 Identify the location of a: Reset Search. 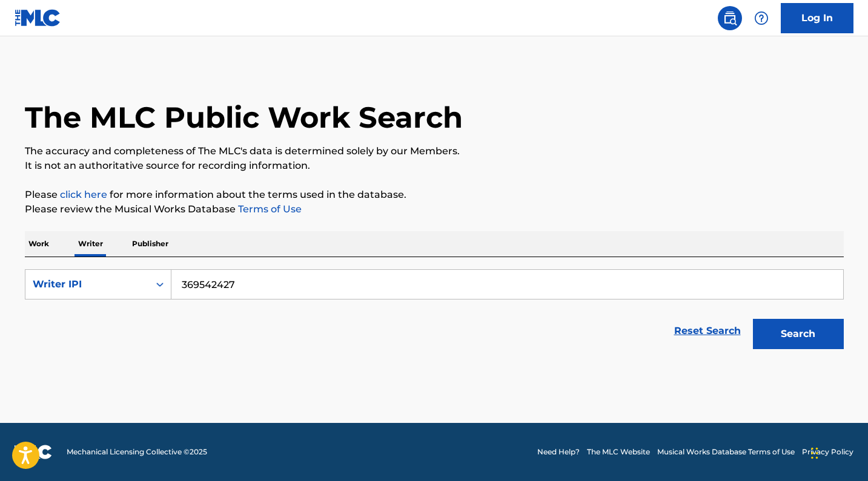
(707, 331).